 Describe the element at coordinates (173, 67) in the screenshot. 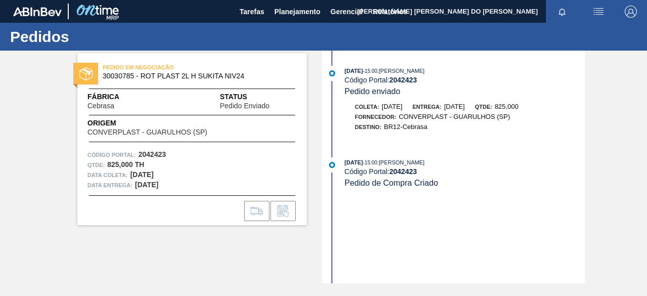

I see `span: PEDIDO EM NEGOCIAÇÃO` at that location.